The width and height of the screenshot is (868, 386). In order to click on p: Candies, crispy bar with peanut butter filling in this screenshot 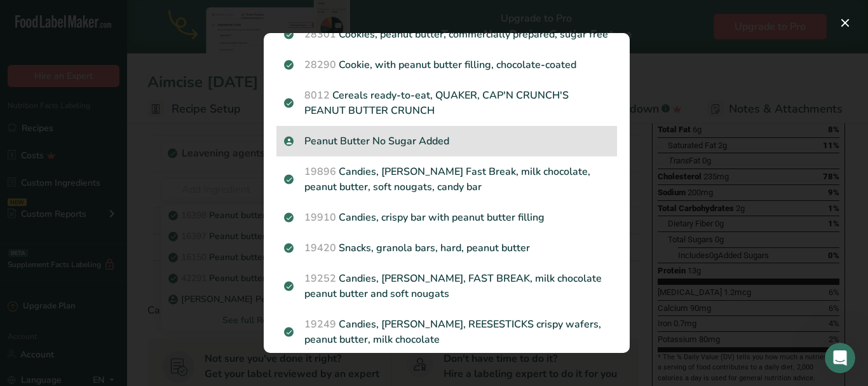, I will do `click(447, 217)`.